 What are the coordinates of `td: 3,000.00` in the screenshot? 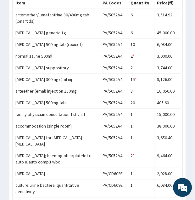 It's located at (169, 56).